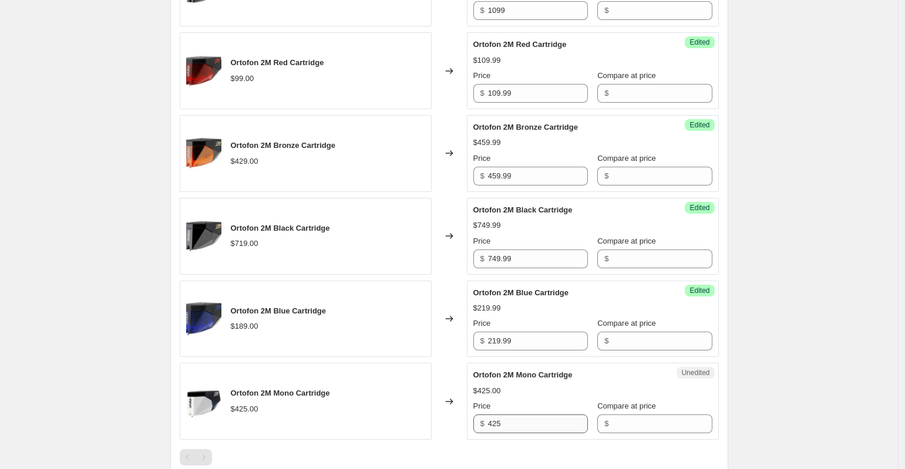 The height and width of the screenshot is (469, 905). What do you see at coordinates (196, 458) in the screenshot?
I see `nav: Pagination` at bounding box center [196, 458].